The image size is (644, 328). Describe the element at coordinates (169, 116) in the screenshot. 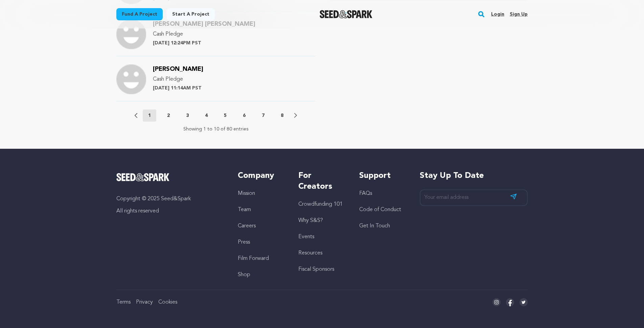

I see `button: 2` at that location.